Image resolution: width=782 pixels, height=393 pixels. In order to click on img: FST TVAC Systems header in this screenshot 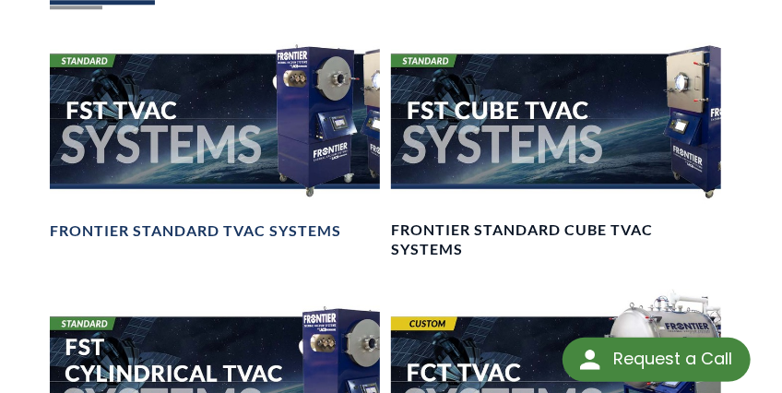, I will do `click(215, 118)`.